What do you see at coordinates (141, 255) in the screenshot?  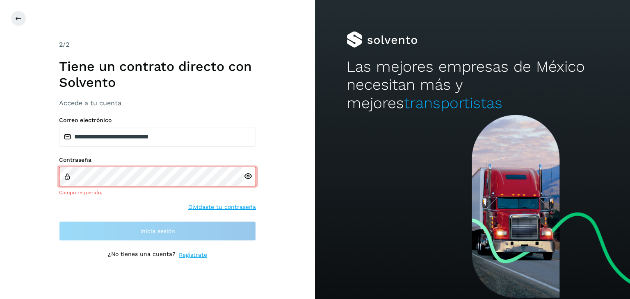 I see `p: ¿No tienes una cuenta?` at bounding box center [141, 255].